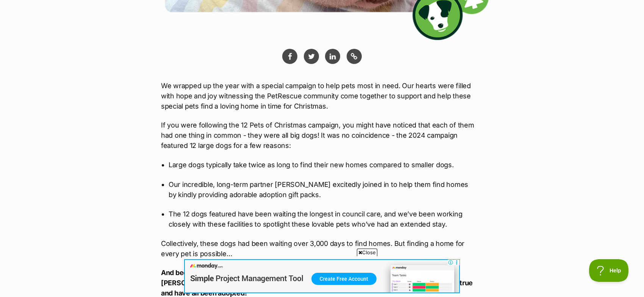 The height and width of the screenshot is (297, 644). Describe the element at coordinates (367, 252) in the screenshot. I see `span: Close` at that location.